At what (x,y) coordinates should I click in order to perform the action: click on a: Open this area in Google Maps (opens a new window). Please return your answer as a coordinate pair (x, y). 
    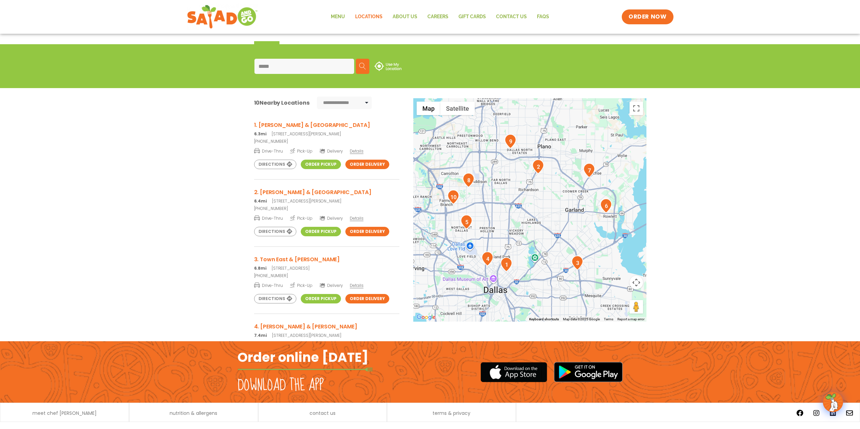
    Looking at the image, I should click on (426, 318).